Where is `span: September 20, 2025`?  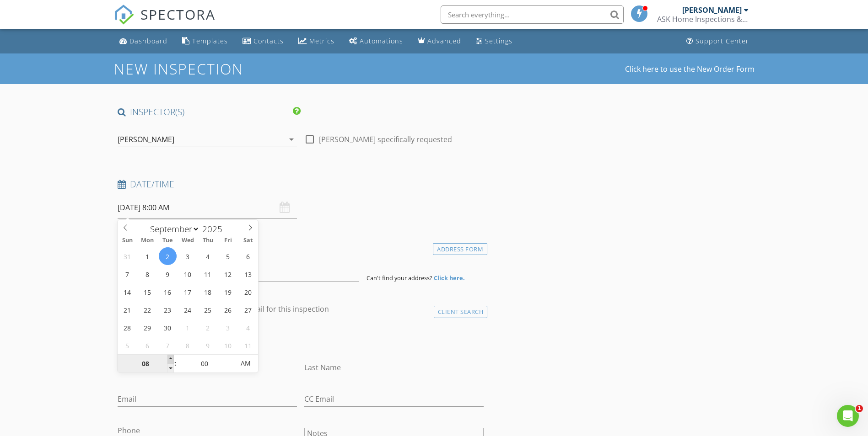 span: September 20, 2025 is located at coordinates (248, 291).